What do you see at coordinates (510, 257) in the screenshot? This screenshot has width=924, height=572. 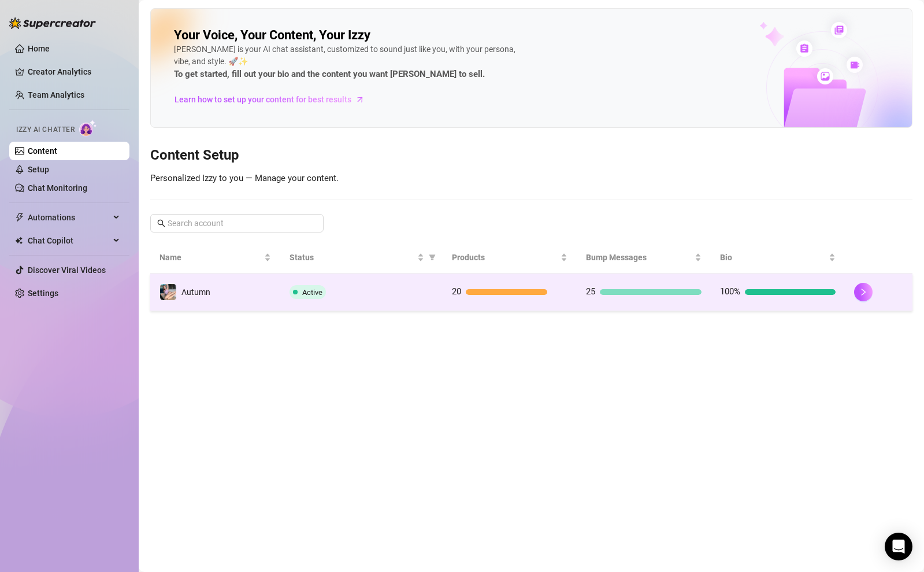 I see `th: Products` at bounding box center [510, 257].